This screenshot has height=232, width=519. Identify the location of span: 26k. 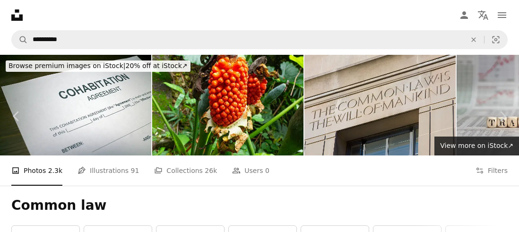
(211, 171).